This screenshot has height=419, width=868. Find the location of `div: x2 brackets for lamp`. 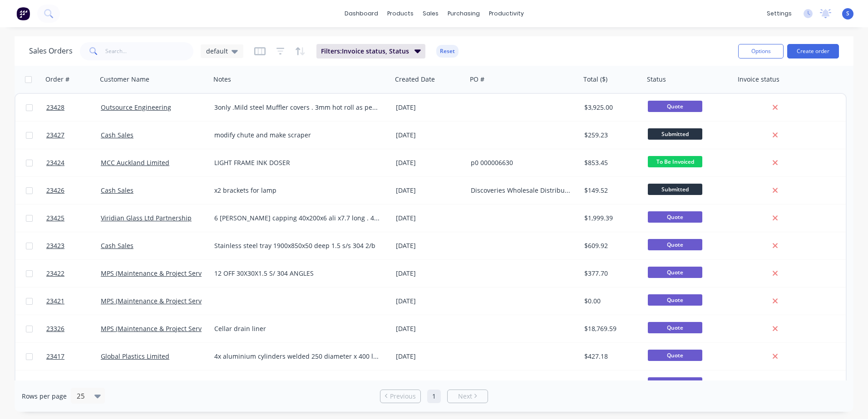

div: x2 brackets for lamp is located at coordinates (297, 190).